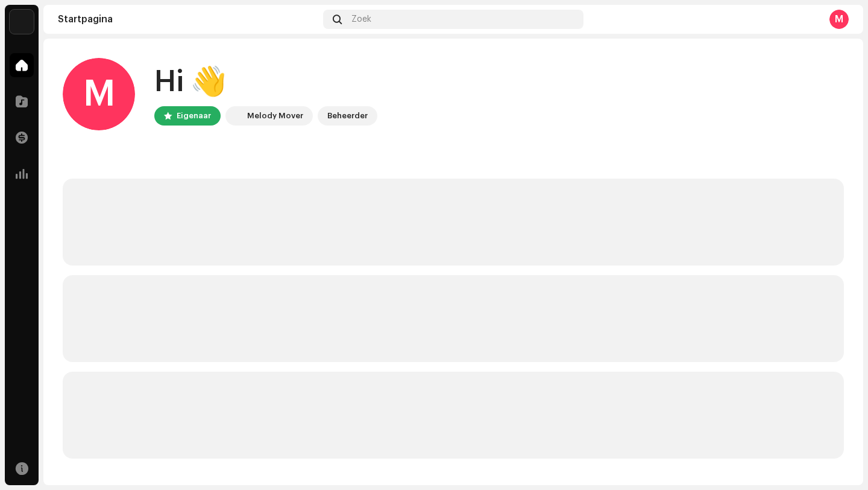 This screenshot has width=868, height=490. Describe the element at coordinates (361, 19) in the screenshot. I see `span: Zoek` at that location.